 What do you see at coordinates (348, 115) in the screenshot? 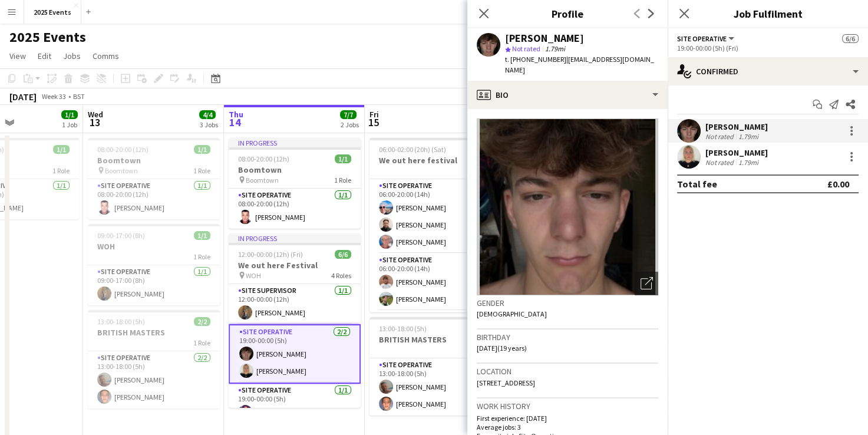
I see `span: 7/7` at bounding box center [348, 115].